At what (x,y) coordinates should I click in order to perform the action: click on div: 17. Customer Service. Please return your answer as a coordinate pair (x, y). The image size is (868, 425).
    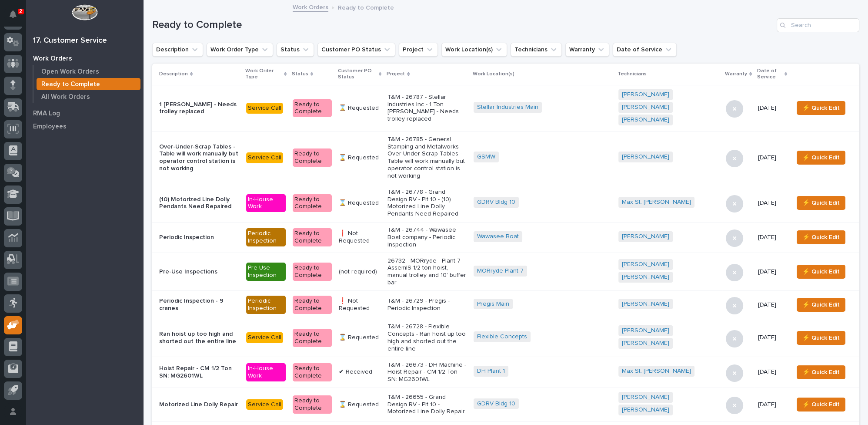
    Looking at the image, I should click on (70, 41).